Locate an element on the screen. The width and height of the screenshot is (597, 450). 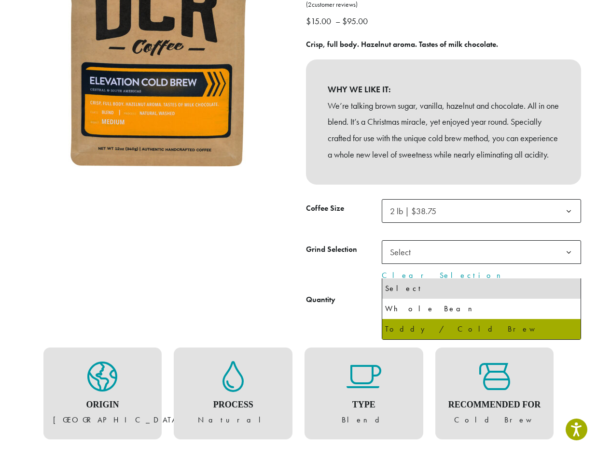
div: Whole Bean is located at coordinates (481, 309).